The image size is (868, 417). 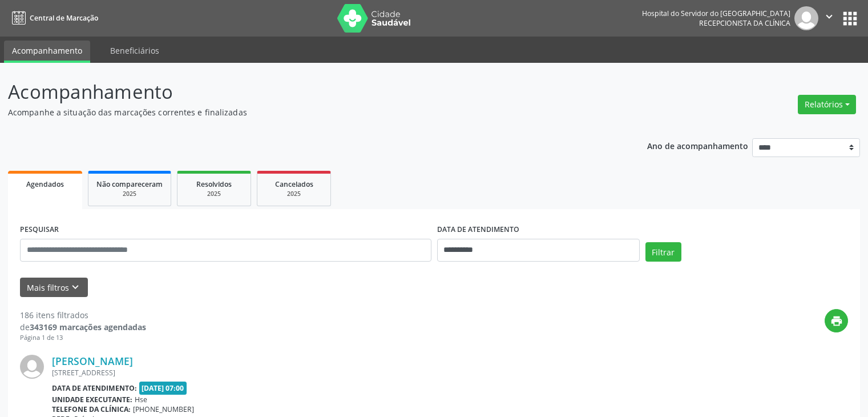 I want to click on button: Mais filtroskeyboard_arrow_down, so click(x=54, y=287).